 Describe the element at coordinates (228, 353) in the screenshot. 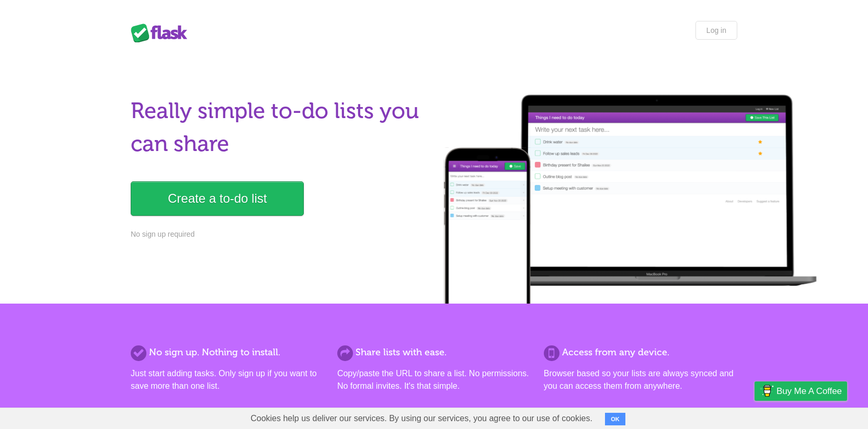

I see `h2: No sign up. Nothing to install.` at that location.